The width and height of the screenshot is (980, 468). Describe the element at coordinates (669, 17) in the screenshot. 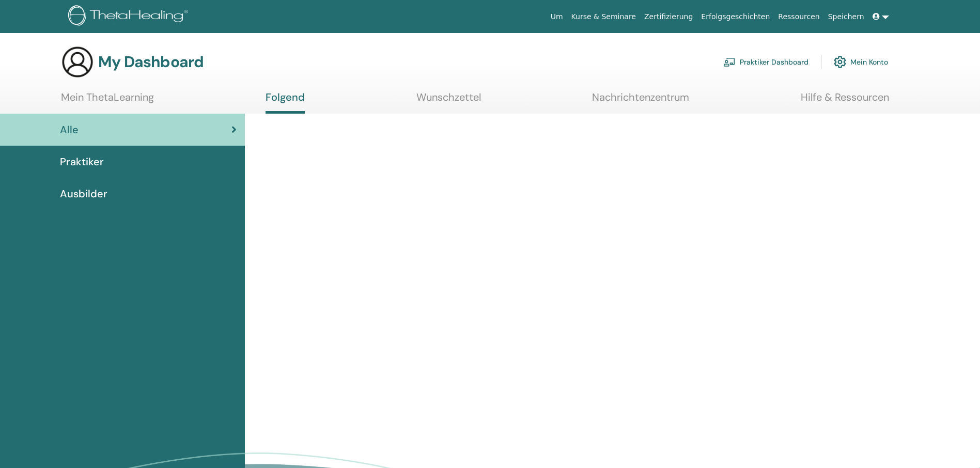

I see `a: Zertifizierung` at that location.